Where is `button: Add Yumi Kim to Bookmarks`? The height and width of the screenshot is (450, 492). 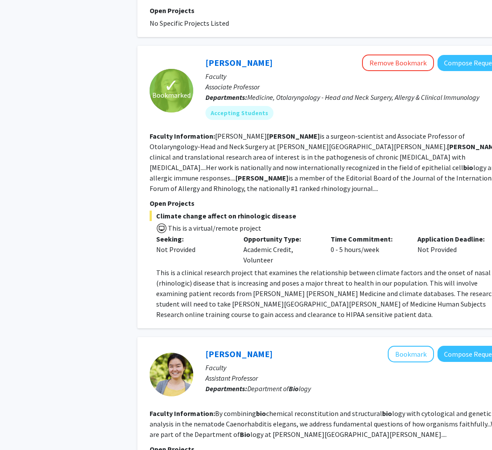 button: Add Yumi Kim to Bookmarks is located at coordinates (411, 354).